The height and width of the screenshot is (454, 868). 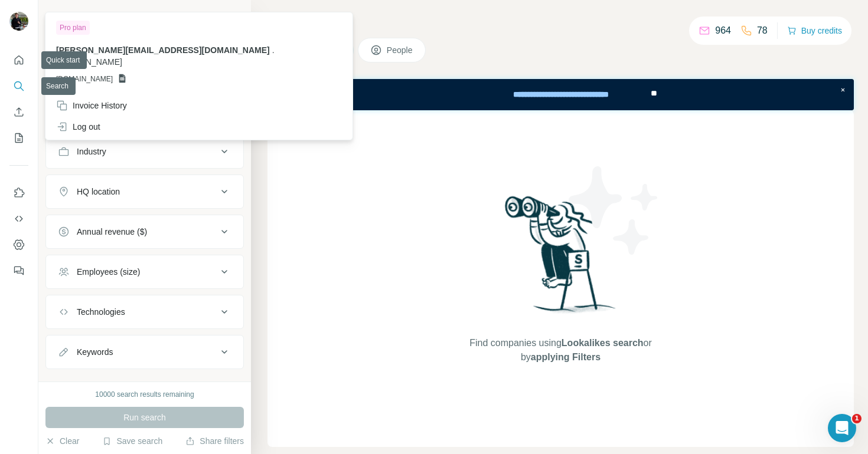 I want to click on button: Dashboard, so click(x=19, y=245).